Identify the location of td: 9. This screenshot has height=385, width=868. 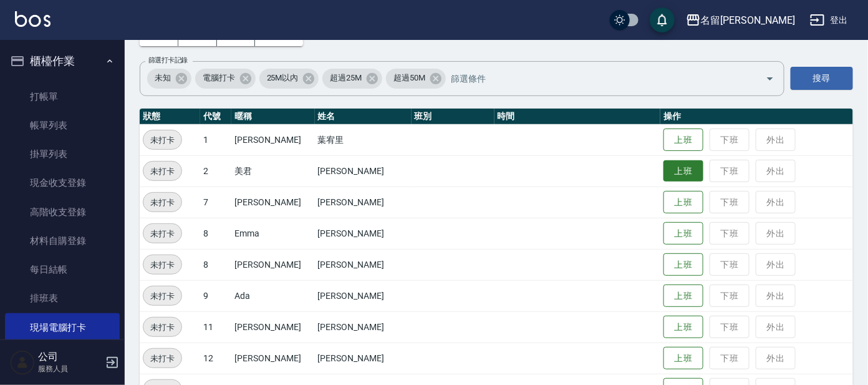
(216, 296).